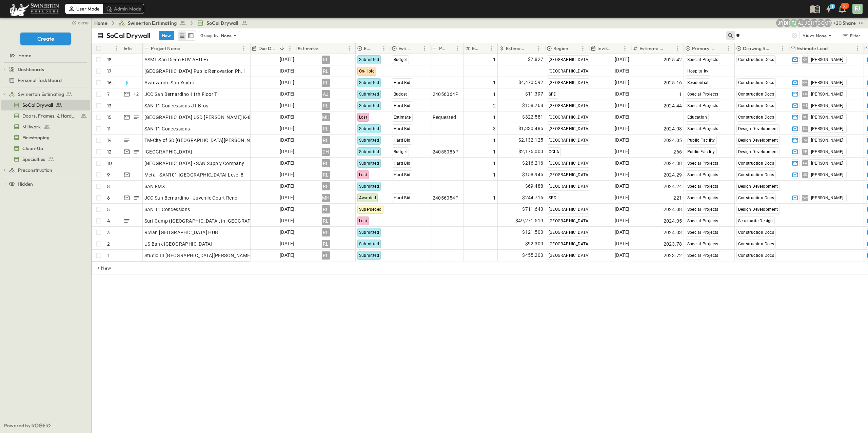 The width and height of the screenshot is (868, 433). What do you see at coordinates (857, 9) in the screenshot?
I see `button: FJ` at bounding box center [857, 9].